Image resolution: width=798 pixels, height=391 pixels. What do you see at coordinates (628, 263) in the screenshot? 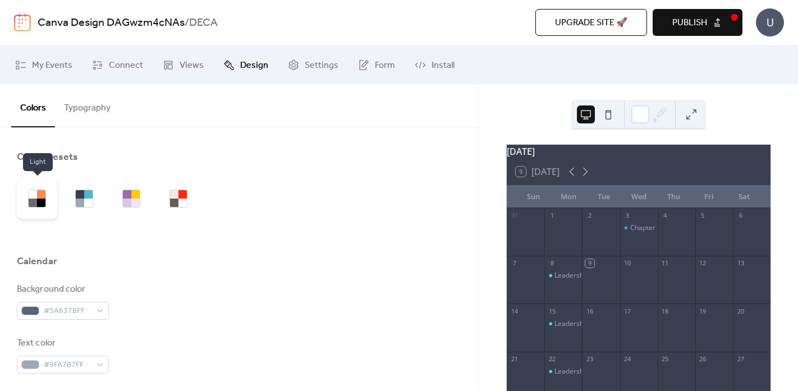
I see `div: 10` at bounding box center [628, 263].